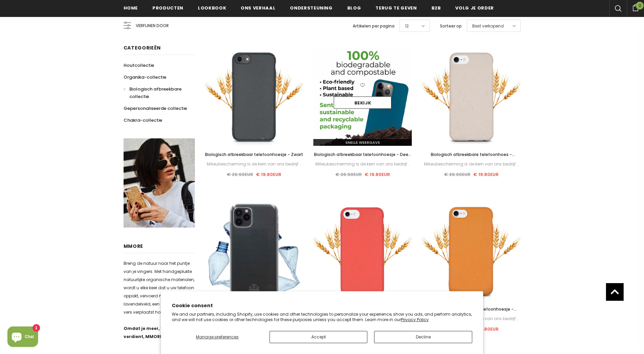 This screenshot has width=644, height=354. What do you see at coordinates (319, 337) in the screenshot?
I see `button: Accept` at bounding box center [319, 337].